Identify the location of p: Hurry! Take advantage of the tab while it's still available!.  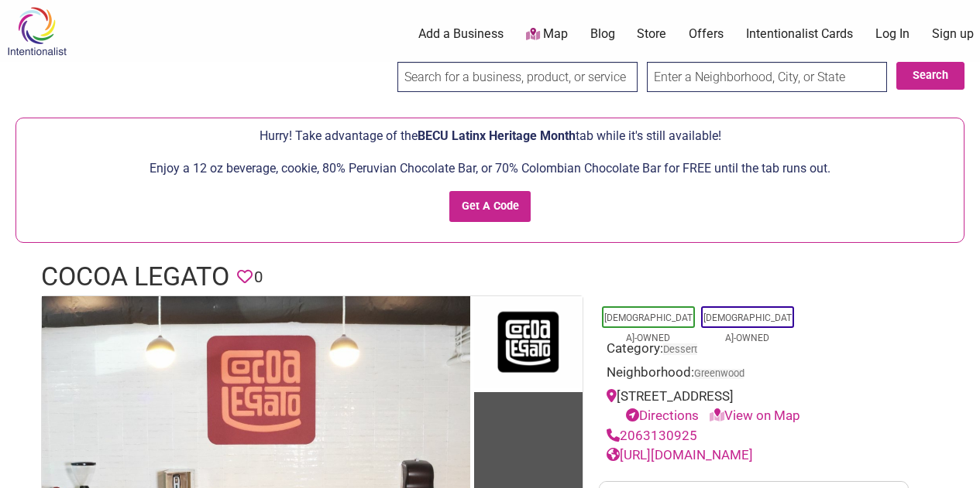
(489, 137).